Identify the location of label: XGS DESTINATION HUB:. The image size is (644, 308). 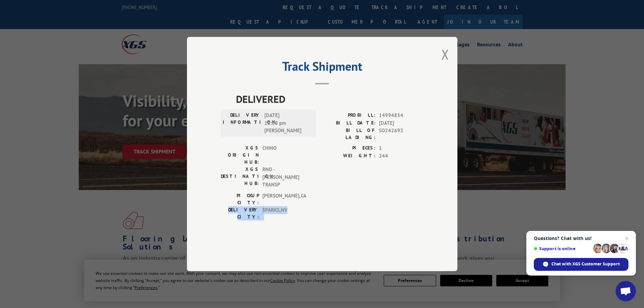
(239, 177).